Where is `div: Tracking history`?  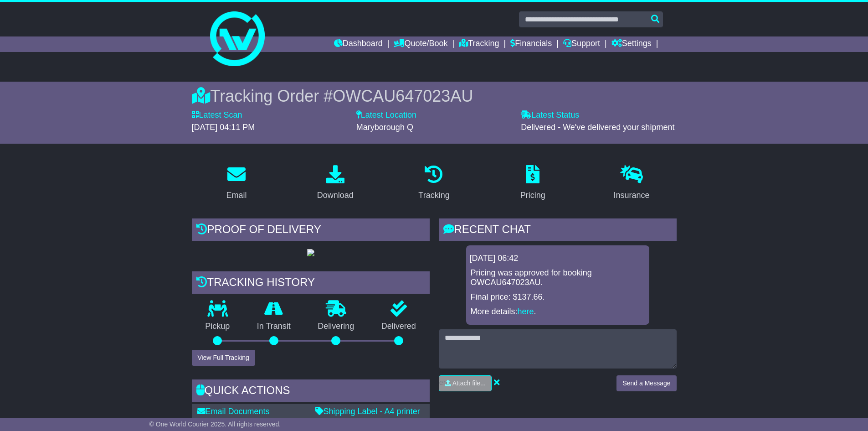 div: Tracking history is located at coordinates (311, 284).